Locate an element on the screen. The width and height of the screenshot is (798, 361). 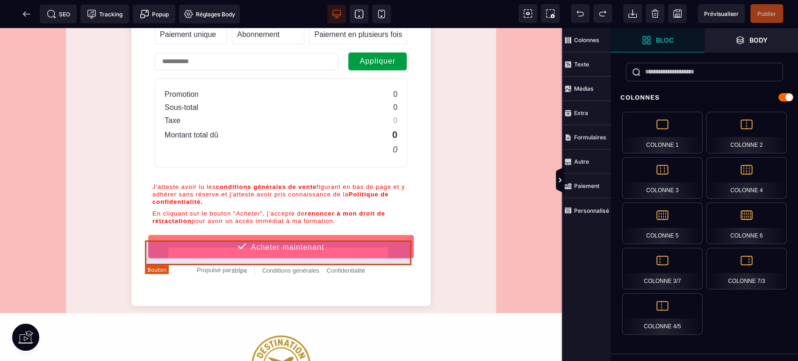
span: Créer une alerte modale is located at coordinates (154, 14).